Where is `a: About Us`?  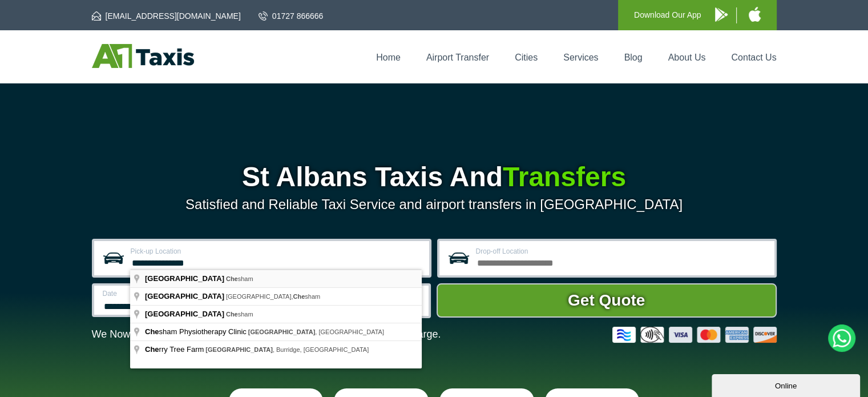
a: About Us is located at coordinates (687, 57).